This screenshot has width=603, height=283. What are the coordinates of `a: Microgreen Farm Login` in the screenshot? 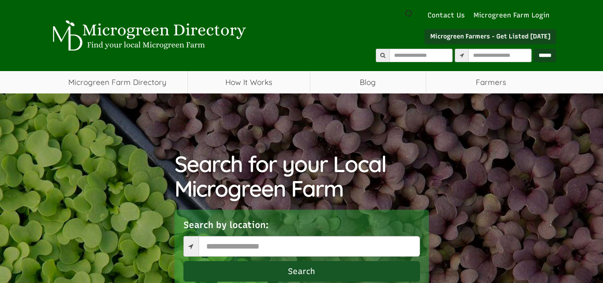 It's located at (514, 15).